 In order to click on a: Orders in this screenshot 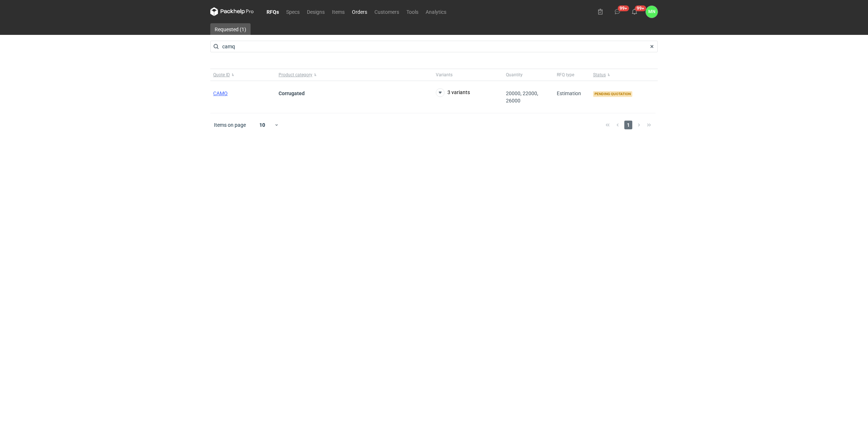, I will do `click(360, 12)`.